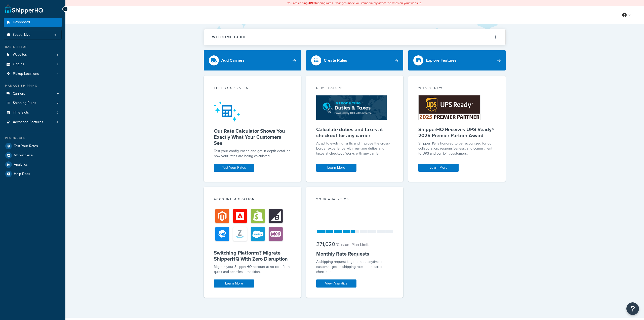  I want to click on li: Analytics, so click(33, 164).